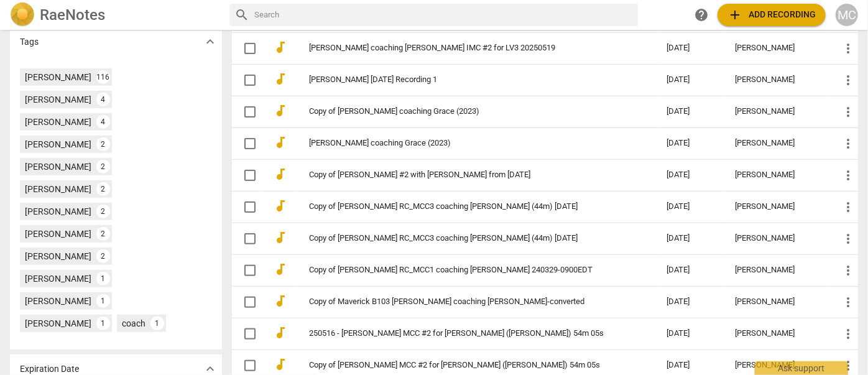 Image resolution: width=868 pixels, height=375 pixels. Describe the element at coordinates (72, 15) in the screenshot. I see `h2: RaeNotes` at that location.